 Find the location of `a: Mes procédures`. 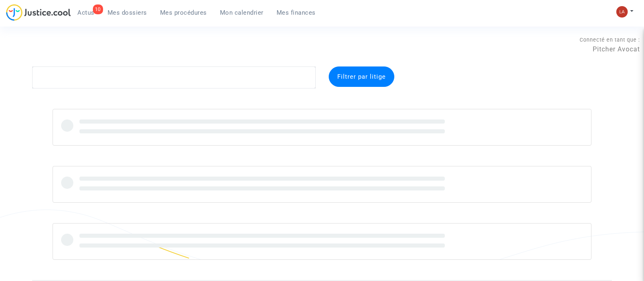

a: Mes procédures is located at coordinates (183, 13).